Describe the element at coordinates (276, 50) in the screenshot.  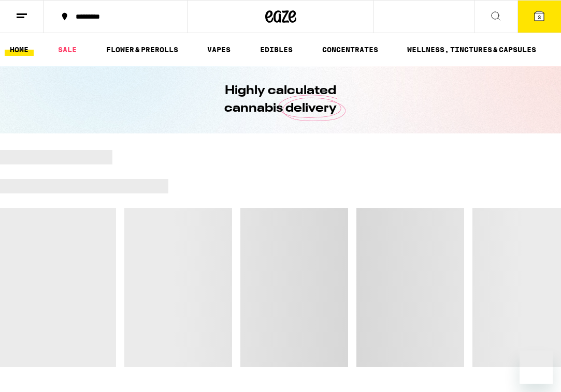
I see `a: EDIBLES` at that location.